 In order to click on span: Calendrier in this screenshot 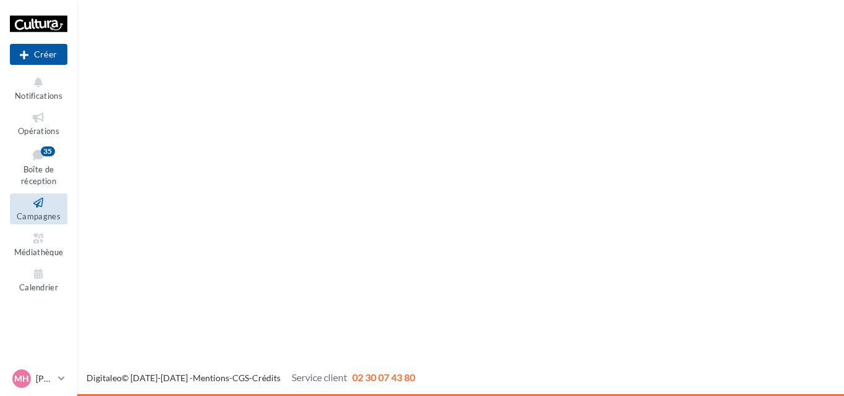, I will do `click(38, 287)`.